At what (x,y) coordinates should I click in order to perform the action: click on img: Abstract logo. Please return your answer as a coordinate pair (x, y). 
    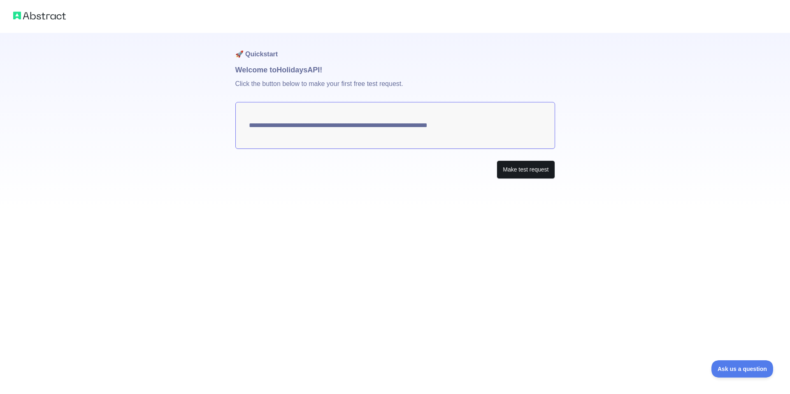
    Looking at the image, I should click on (40, 16).